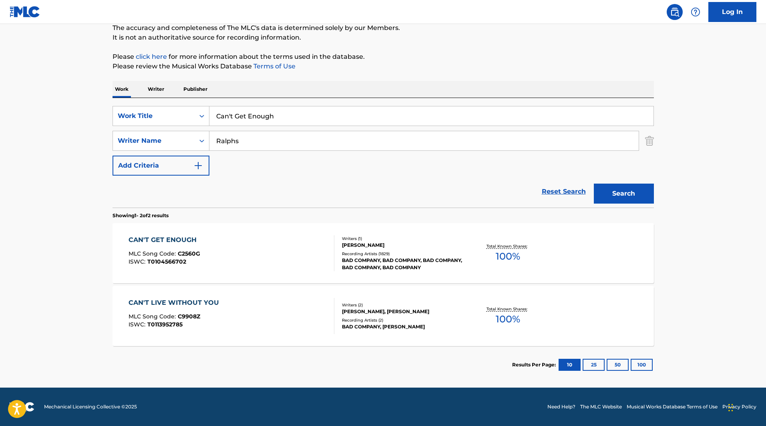  What do you see at coordinates (165, 240) in the screenshot?
I see `div: CAN'T GET ENOUGH` at bounding box center [165, 240].